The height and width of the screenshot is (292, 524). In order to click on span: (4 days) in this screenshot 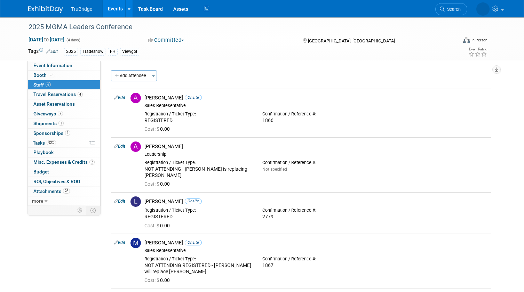, I will do `click(73, 40)`.